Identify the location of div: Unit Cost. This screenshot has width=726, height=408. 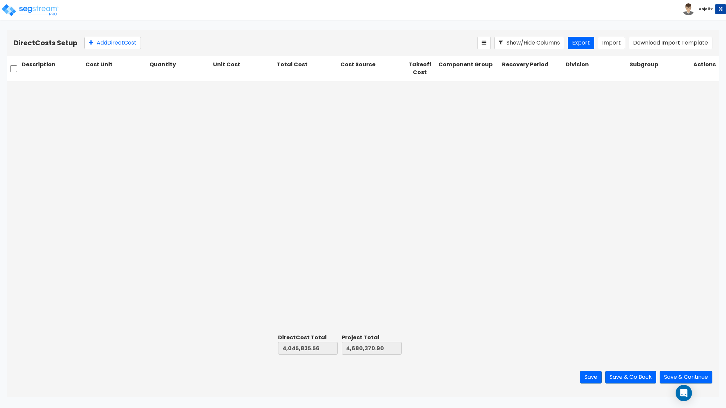
(243, 69).